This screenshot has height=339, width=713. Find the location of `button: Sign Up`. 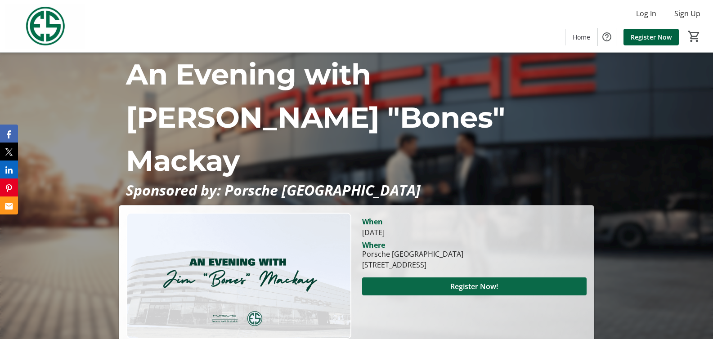

button: Sign Up is located at coordinates (687, 13).